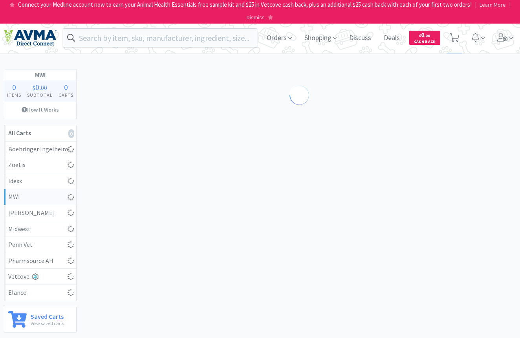 The image size is (520, 338). Describe the element at coordinates (40, 95) in the screenshot. I see `h4: Subtotal` at that location.